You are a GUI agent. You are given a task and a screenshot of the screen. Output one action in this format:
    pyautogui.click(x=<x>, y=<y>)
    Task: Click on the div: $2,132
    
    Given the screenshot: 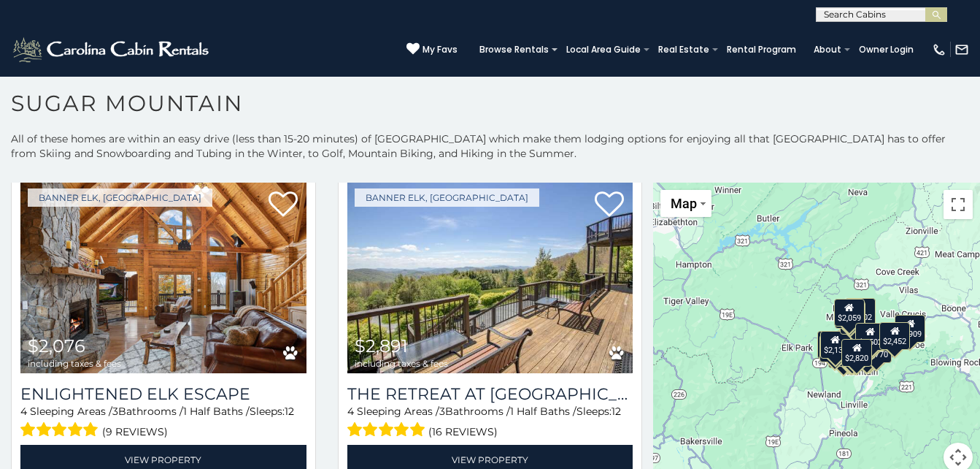 What is the action you would take?
    pyautogui.click(x=836, y=344)
    